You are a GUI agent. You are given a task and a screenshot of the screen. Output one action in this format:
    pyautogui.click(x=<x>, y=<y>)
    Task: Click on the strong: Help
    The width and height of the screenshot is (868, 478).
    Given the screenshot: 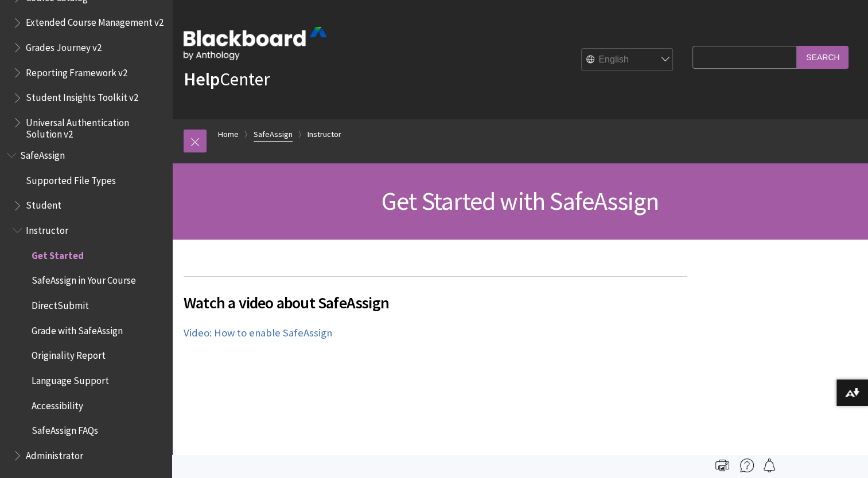 What is the action you would take?
    pyautogui.click(x=201, y=79)
    